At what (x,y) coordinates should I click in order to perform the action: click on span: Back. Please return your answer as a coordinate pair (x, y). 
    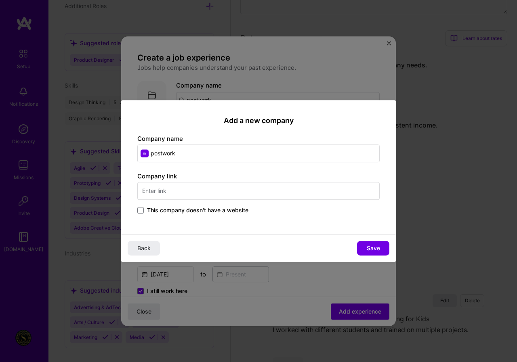
    Looking at the image, I should click on (144, 248).